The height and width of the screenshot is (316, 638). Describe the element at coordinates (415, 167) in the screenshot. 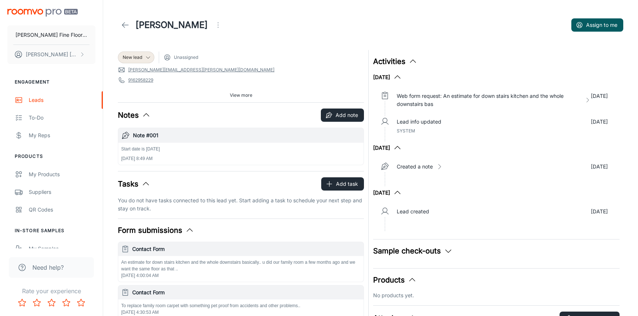

I see `p: Created a note` at that location.